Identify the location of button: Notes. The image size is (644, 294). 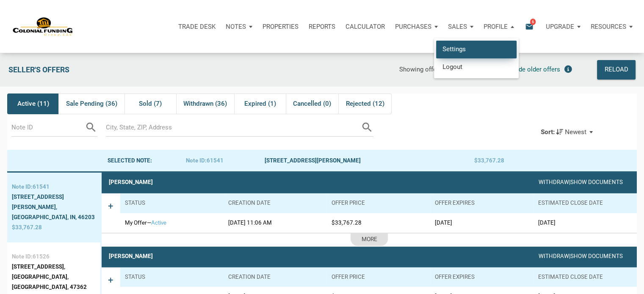
(239, 27).